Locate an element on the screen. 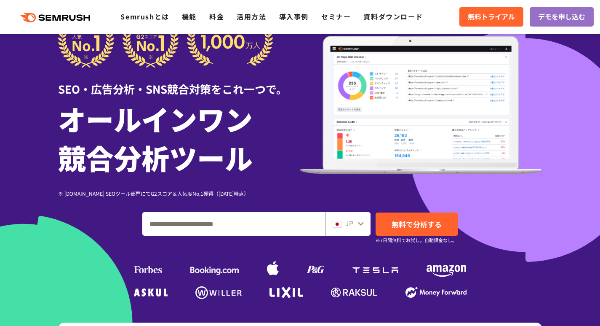 The width and height of the screenshot is (600, 326). div: SEO・広告分析・SNS競合対策をこれ一つで。 is located at coordinates (179, 82).